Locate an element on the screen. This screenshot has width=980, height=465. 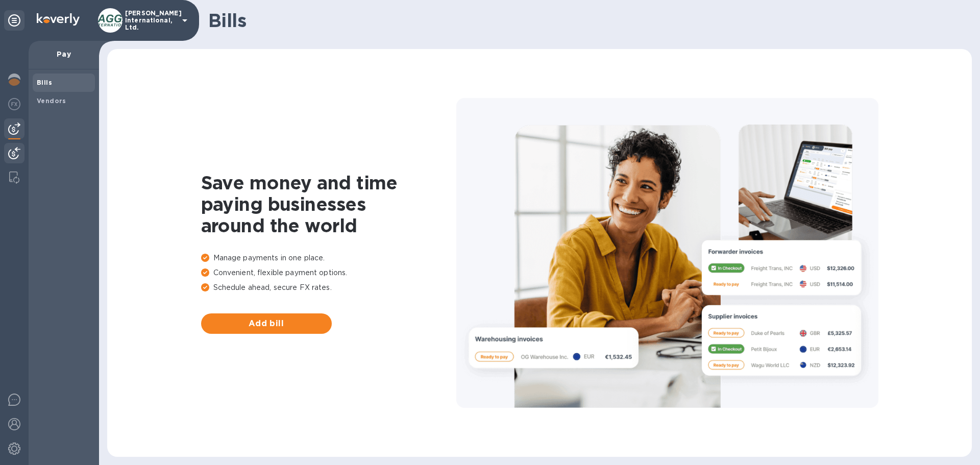
img: Foreign exchange is located at coordinates (15, 104).